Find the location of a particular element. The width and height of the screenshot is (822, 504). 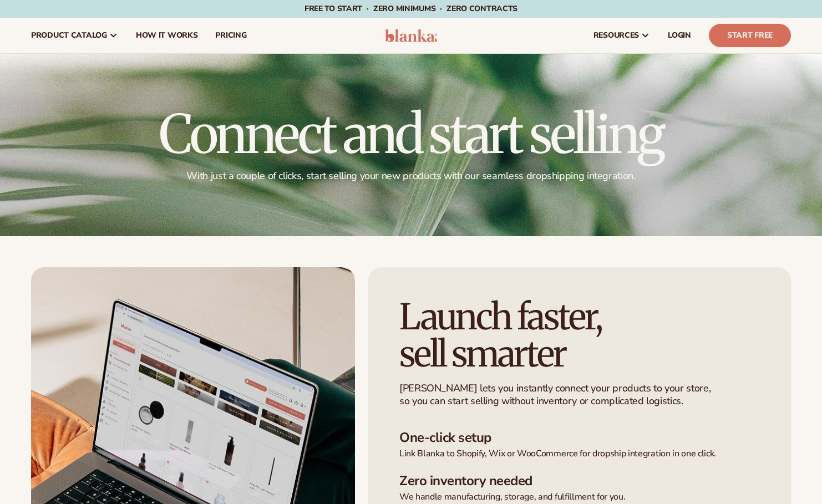

a: resources is located at coordinates (621, 36).